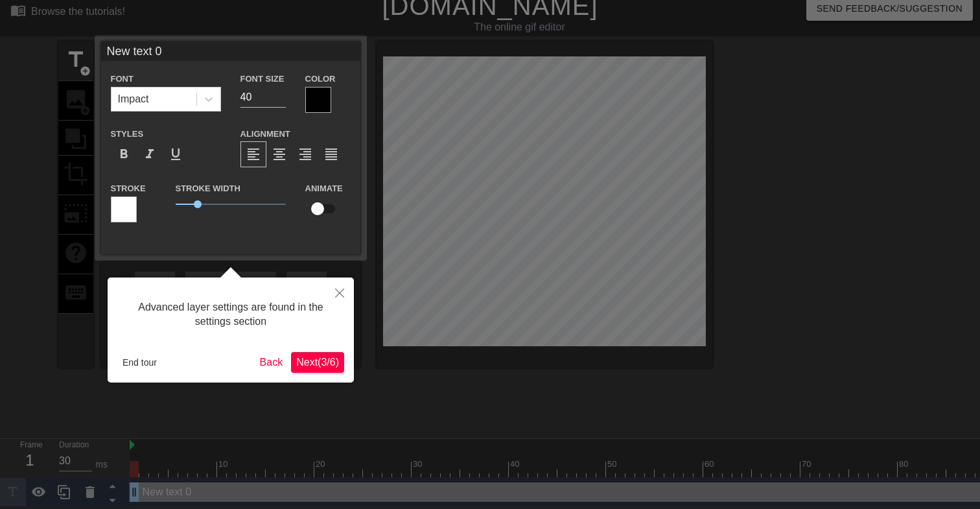  I want to click on button: Next, so click(318, 362).